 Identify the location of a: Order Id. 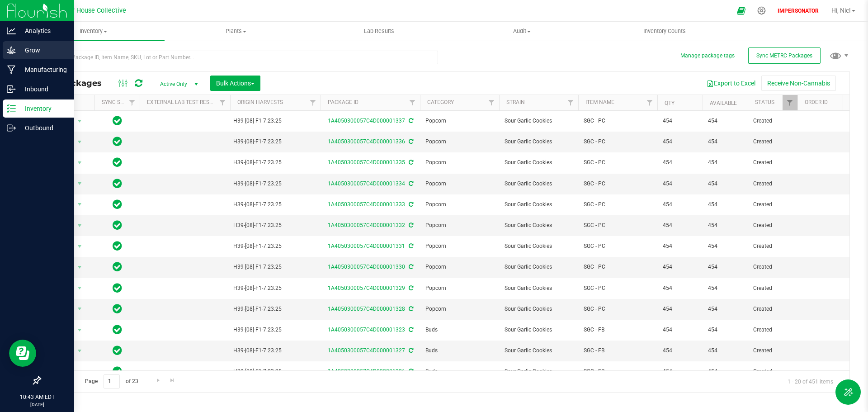
(816, 103).